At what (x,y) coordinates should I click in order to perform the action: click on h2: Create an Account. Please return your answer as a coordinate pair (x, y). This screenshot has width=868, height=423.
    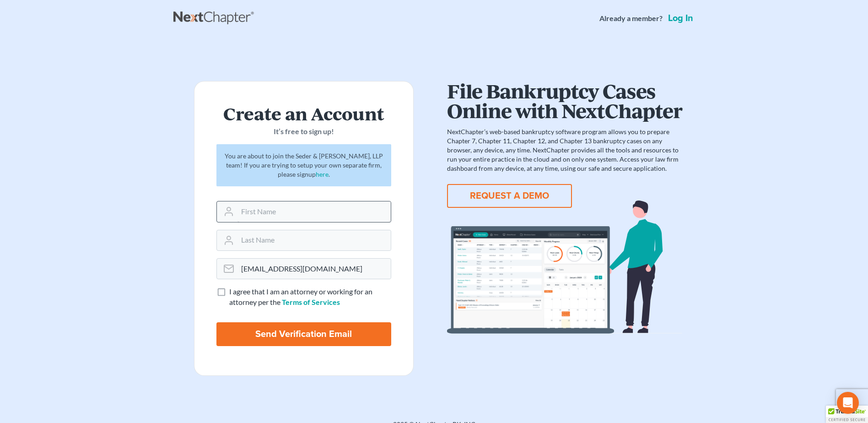
    Looking at the image, I should click on (304, 113).